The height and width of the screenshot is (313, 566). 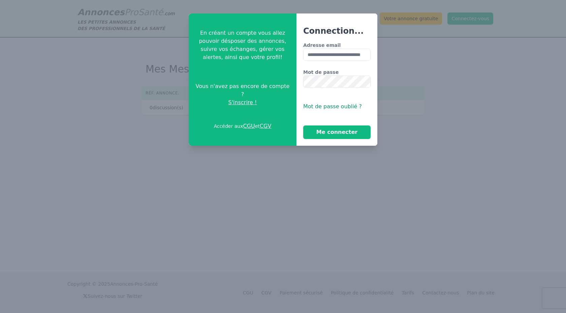 I want to click on p: Accéder aux et, so click(x=242, y=126).